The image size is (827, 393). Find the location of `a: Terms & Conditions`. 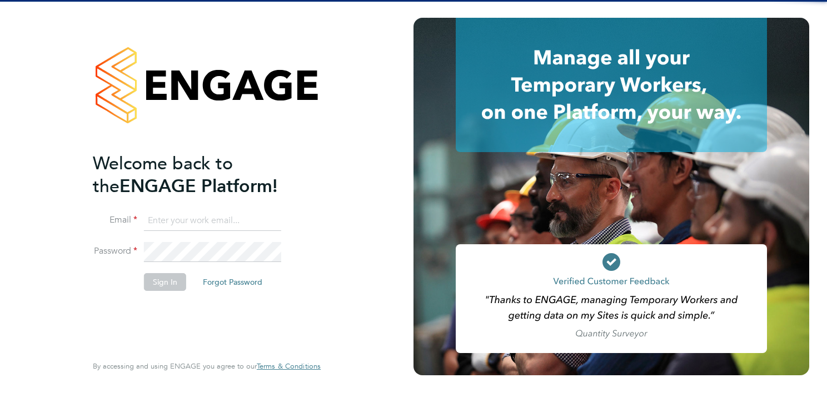

a: Terms & Conditions is located at coordinates (288, 367).